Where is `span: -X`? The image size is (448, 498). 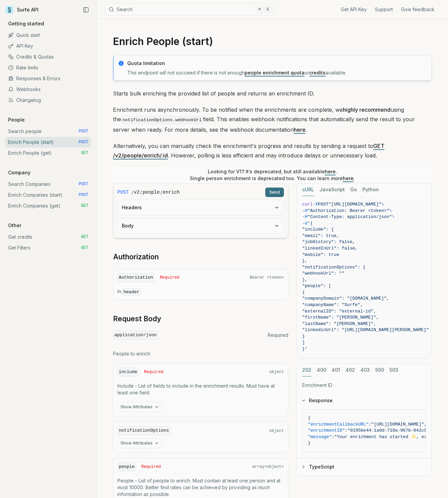 span: -X is located at coordinates (315, 204).